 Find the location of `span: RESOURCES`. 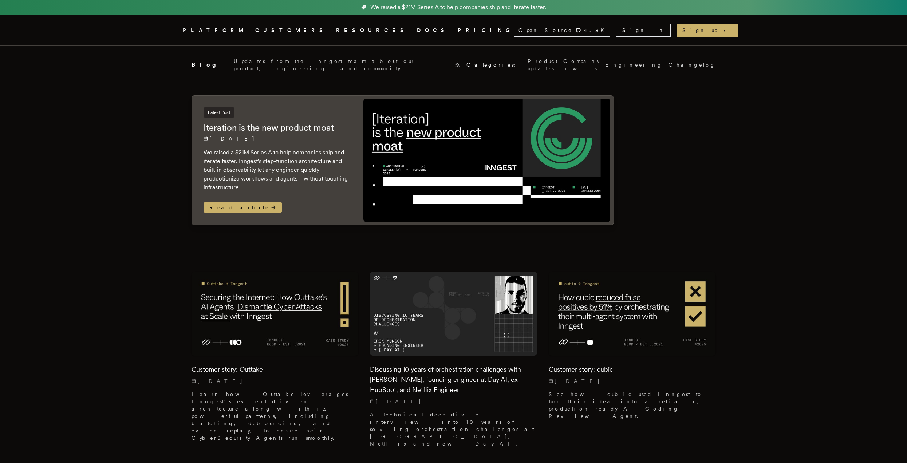

span: RESOURCES is located at coordinates (372, 30).